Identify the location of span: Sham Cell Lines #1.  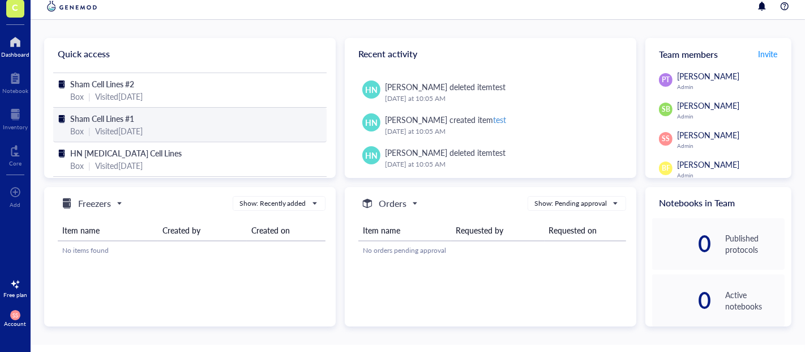
(102, 118).